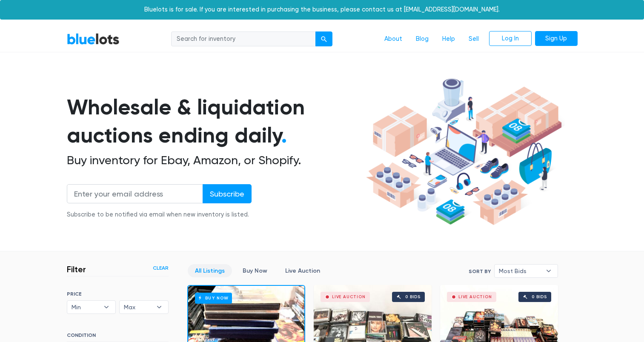 The width and height of the screenshot is (644, 342). What do you see at coordinates (255, 271) in the screenshot?
I see `a: Buy Now` at bounding box center [255, 271].